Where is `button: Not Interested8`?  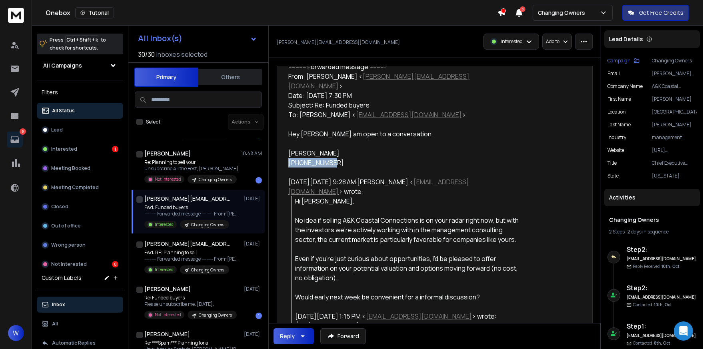
button: Not Interested8 is located at coordinates (80, 264).